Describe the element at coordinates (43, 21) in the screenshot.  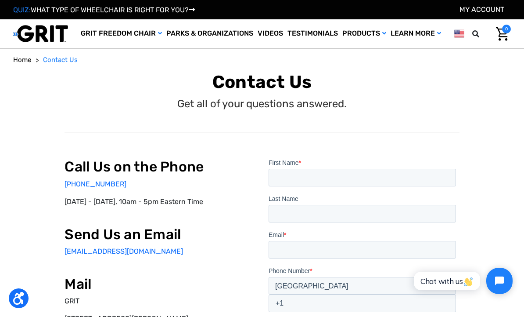
I see `span: Chat with us` at that location.